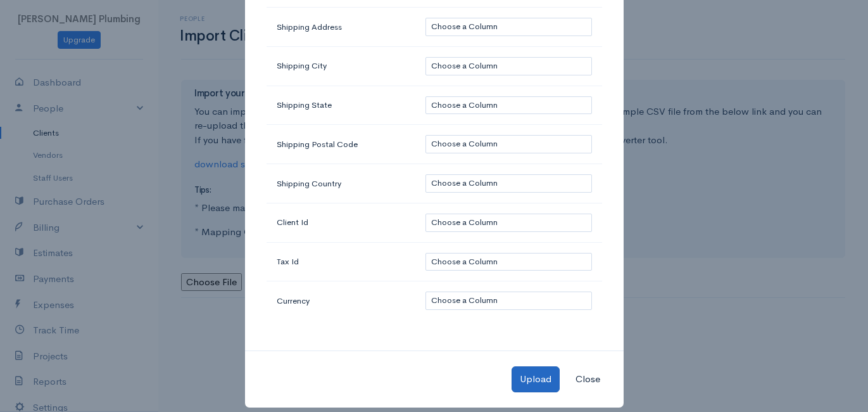  I want to click on td: Shipping Postal Code, so click(341, 144).